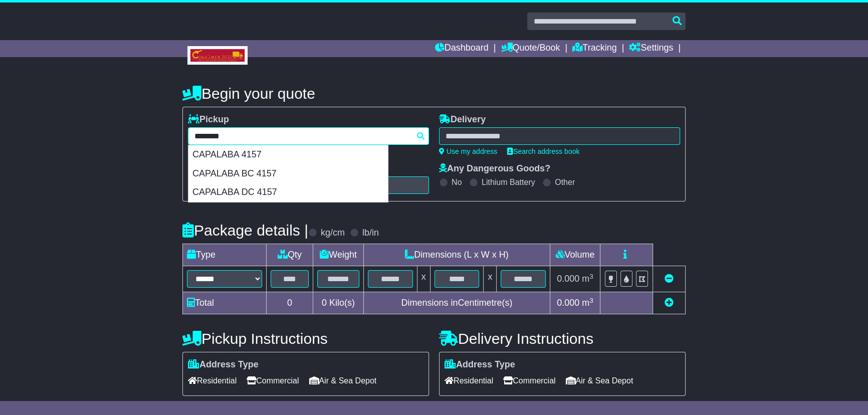 The height and width of the screenshot is (415, 868). What do you see at coordinates (461, 49) in the screenshot?
I see `a: Dashboard` at bounding box center [461, 49].